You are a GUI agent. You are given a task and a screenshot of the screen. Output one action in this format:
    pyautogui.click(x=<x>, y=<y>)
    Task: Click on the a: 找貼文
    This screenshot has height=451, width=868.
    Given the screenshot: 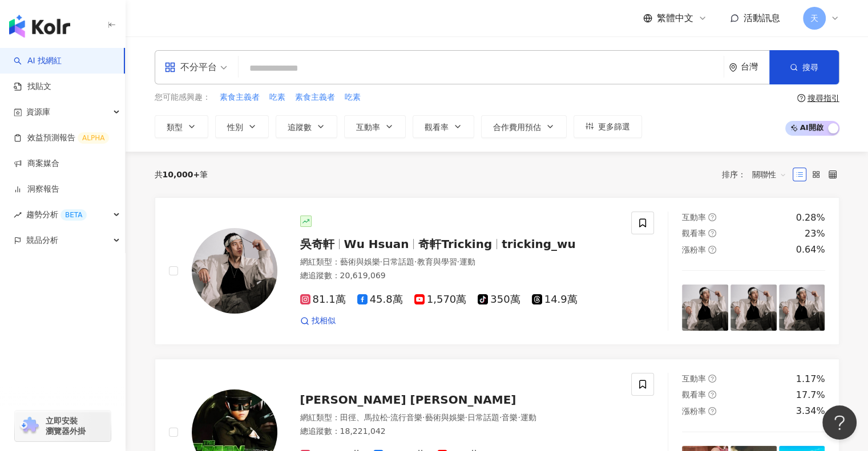 What is the action you would take?
    pyautogui.click(x=32, y=87)
    